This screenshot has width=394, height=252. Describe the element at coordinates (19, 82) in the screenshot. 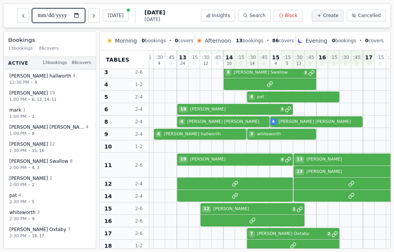

I see `span: 12:30 PM` at that location.